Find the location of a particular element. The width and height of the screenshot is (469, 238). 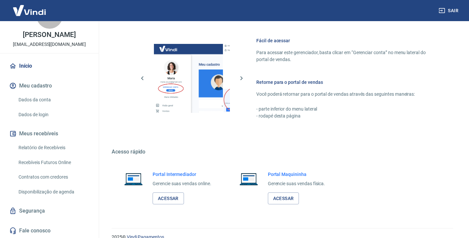

p: Você poderá retornar para o portal de vendas através das seguintes maneiras: is located at coordinates (347, 94).